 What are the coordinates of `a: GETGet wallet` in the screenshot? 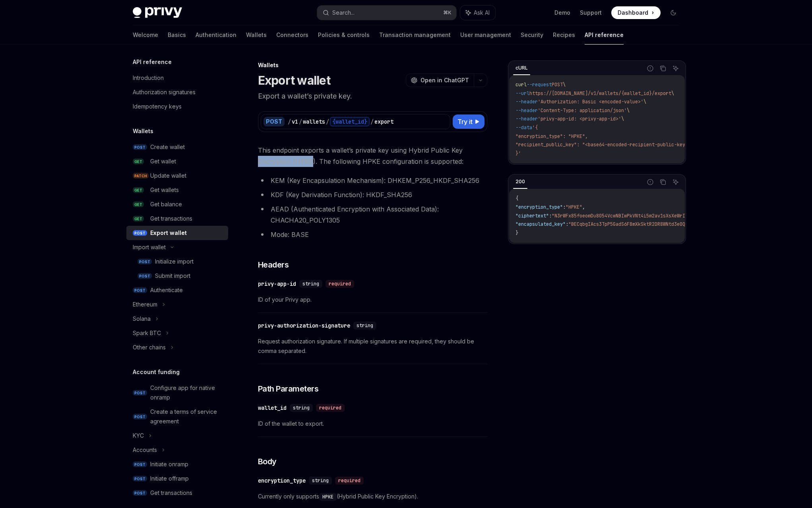 It's located at (177, 161).